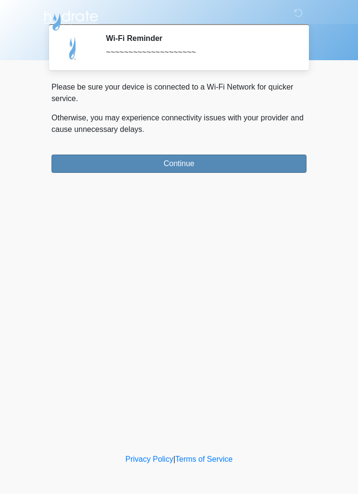 This screenshot has width=358, height=494. I want to click on p: Please be sure your device is connected to a Wi-Fi Network for quicker service., so click(179, 93).